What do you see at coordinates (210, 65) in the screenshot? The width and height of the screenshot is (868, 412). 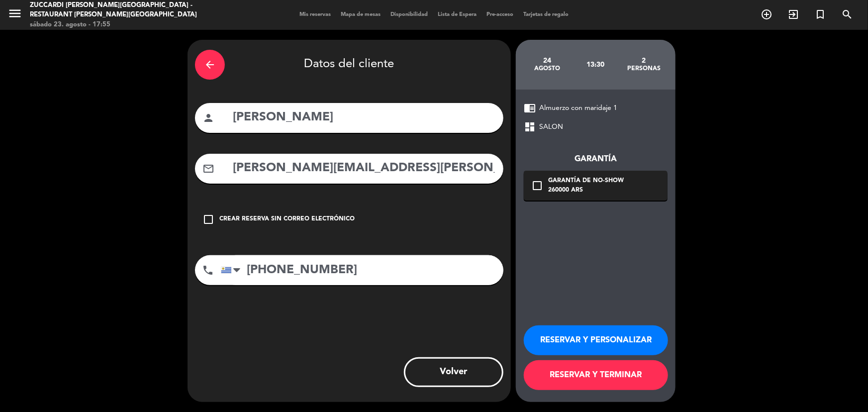 I see `i: arrow_back` at bounding box center [210, 65].